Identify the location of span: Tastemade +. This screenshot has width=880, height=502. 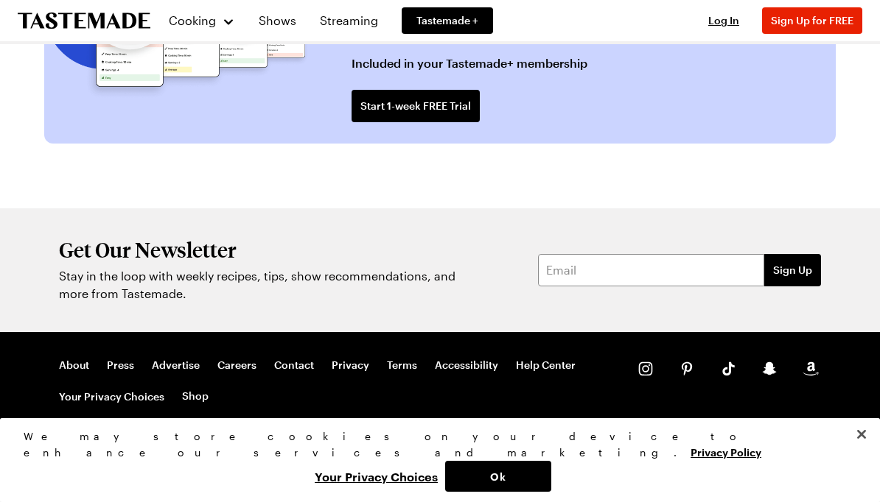
(447, 21).